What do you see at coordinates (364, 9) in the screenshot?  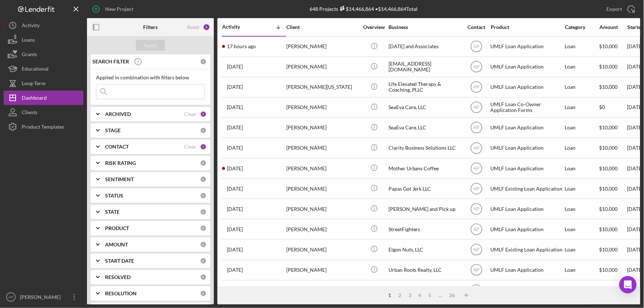 I see `div: 648 Projects • $14,466,864 Total` at bounding box center [364, 9].